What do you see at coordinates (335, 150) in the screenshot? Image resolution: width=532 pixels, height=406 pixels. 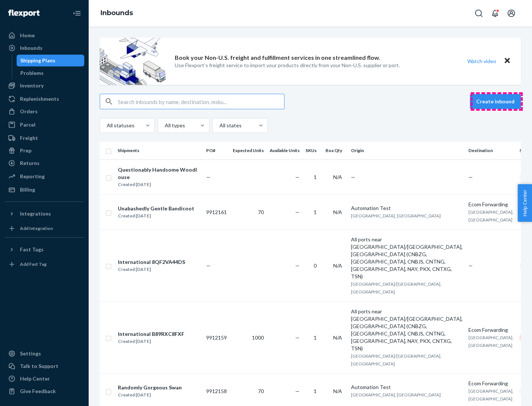 I see `th: Box Qty` at bounding box center [335, 150].